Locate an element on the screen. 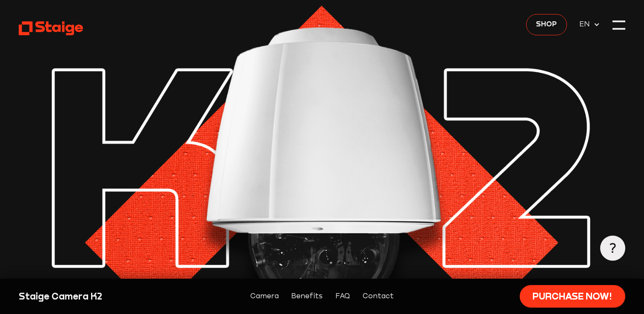 This screenshot has height=314, width=644. a: FAQ is located at coordinates (342, 296).